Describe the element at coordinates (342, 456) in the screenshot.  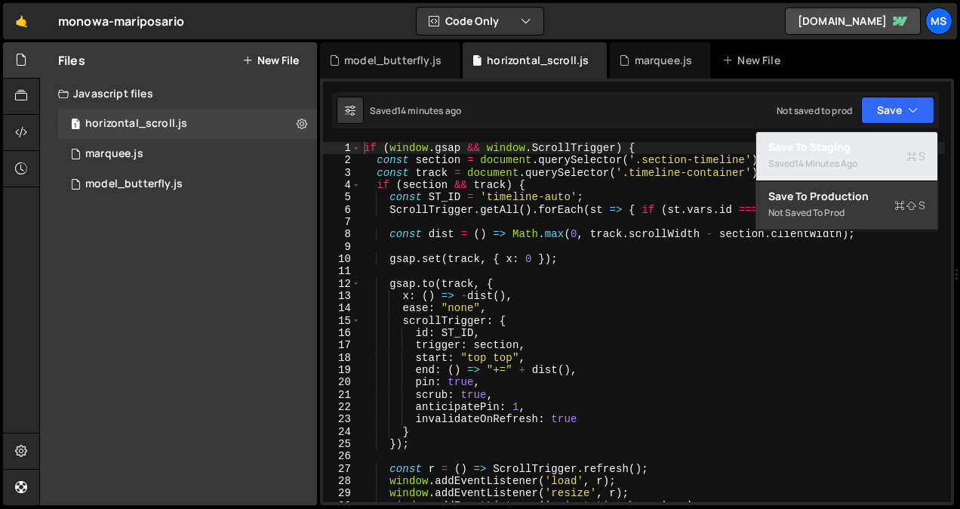
I see `div: 26` at that location.